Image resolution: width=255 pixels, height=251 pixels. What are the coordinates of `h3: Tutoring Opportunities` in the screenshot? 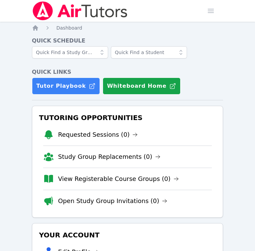 It's located at (128, 118).